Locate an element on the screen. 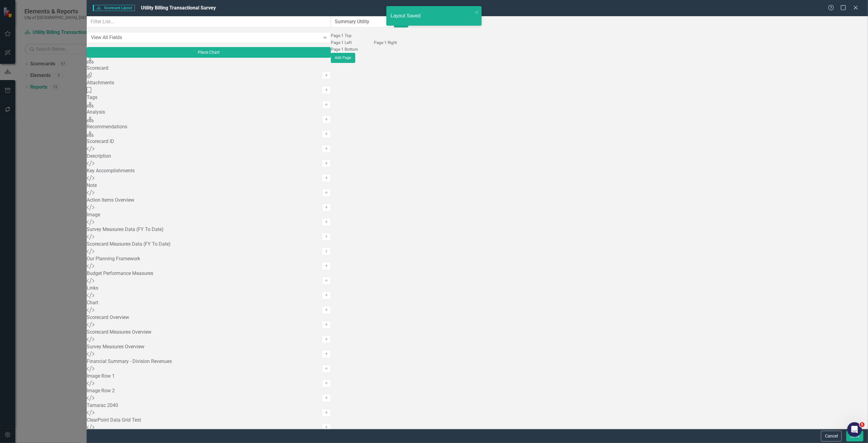 The height and width of the screenshot is (443, 868). div: Recommendations is located at coordinates (209, 127).